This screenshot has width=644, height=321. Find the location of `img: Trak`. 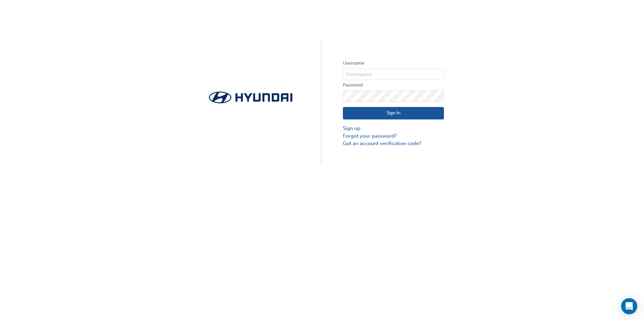

img: Trak is located at coordinates (251, 98).